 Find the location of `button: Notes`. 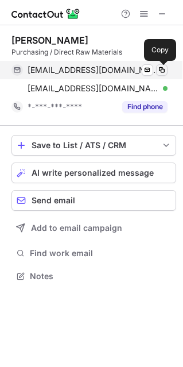

button: Notes is located at coordinates (94, 276).